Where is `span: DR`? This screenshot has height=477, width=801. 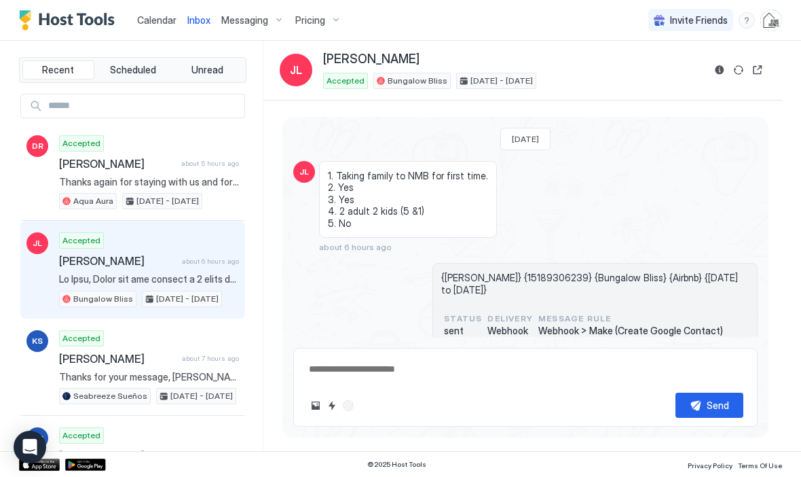
span: DR is located at coordinates (37, 146).